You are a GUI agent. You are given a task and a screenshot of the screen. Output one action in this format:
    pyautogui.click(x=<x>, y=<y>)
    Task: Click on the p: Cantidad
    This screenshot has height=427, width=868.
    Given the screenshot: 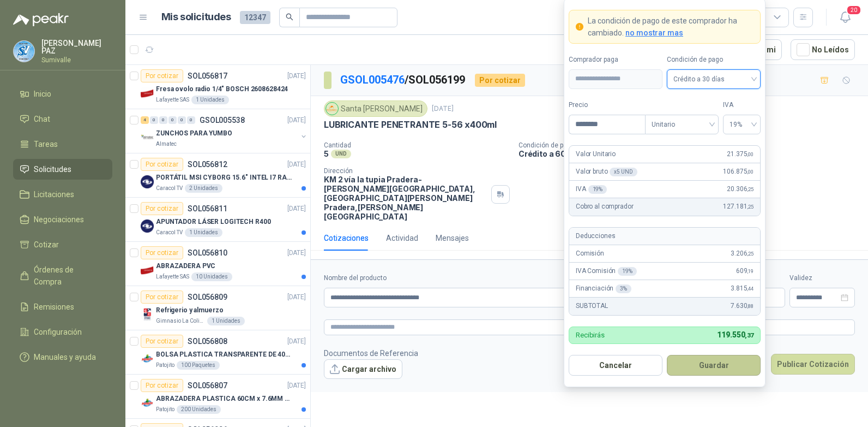 What is the action you would take?
    pyautogui.click(x=416, y=146)
    